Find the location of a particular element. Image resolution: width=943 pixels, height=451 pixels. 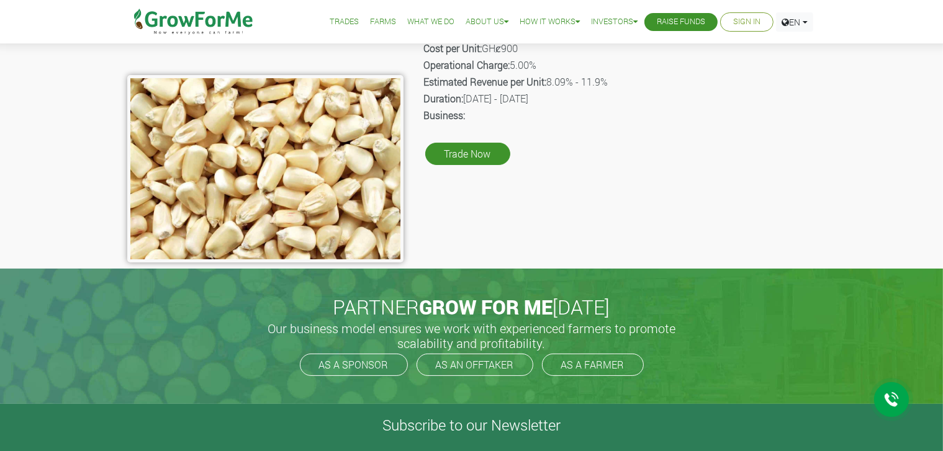

p: 5.00% is located at coordinates (619, 65).